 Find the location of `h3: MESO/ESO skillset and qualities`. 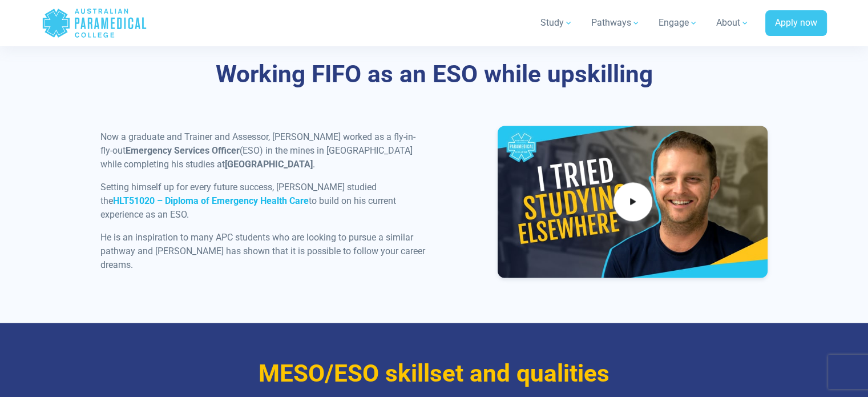

h3: MESO/ESO skillset and qualities is located at coordinates (434, 374).